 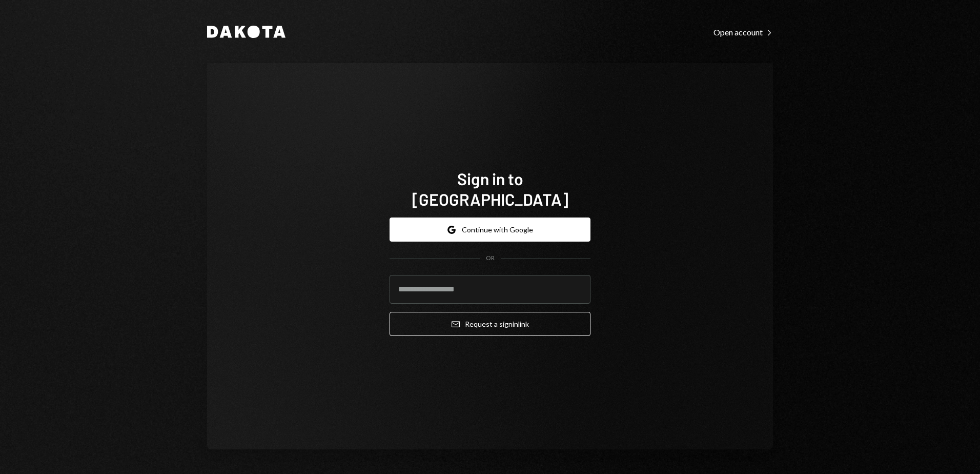 I want to click on a: Open account, so click(x=743, y=32).